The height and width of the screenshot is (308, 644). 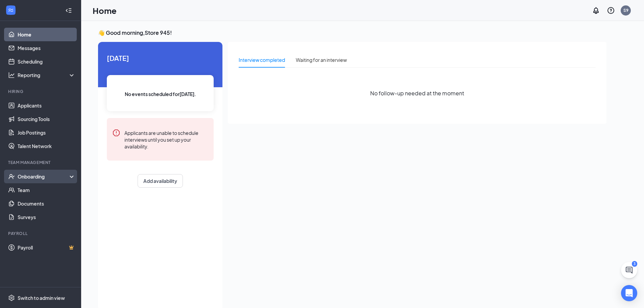 I want to click on div: Interview completed, so click(x=262, y=60).